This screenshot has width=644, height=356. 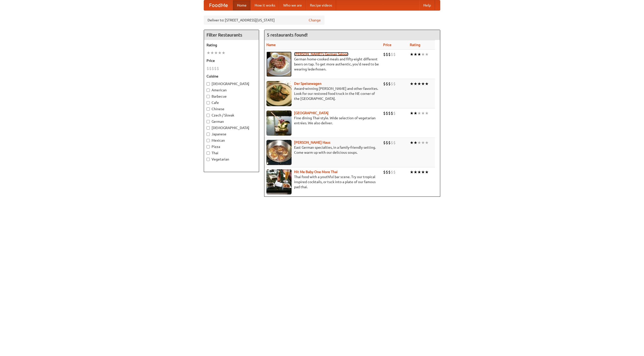 I want to click on input: Vegetarian, so click(x=208, y=159).